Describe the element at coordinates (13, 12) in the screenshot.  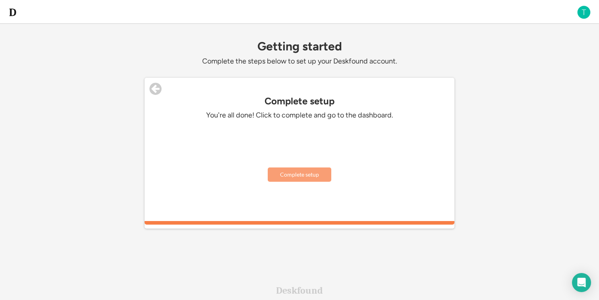
I see `img: d-whitebg.png` at that location.